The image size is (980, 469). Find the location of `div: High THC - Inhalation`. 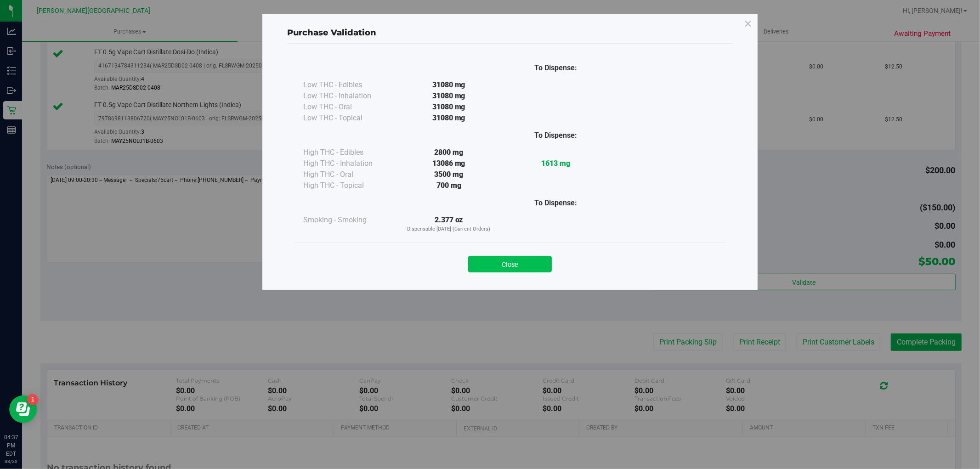

div: High THC - Inhalation is located at coordinates (349, 164).